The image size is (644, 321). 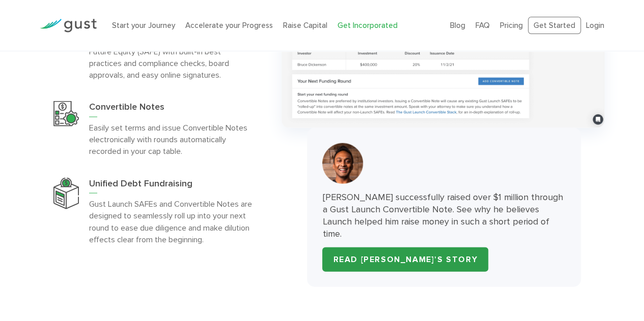 I want to click on p: Create and execute a Simple Agreement for Future Equity (SAFE) with built-in best practices and c..., so click(x=171, y=58).